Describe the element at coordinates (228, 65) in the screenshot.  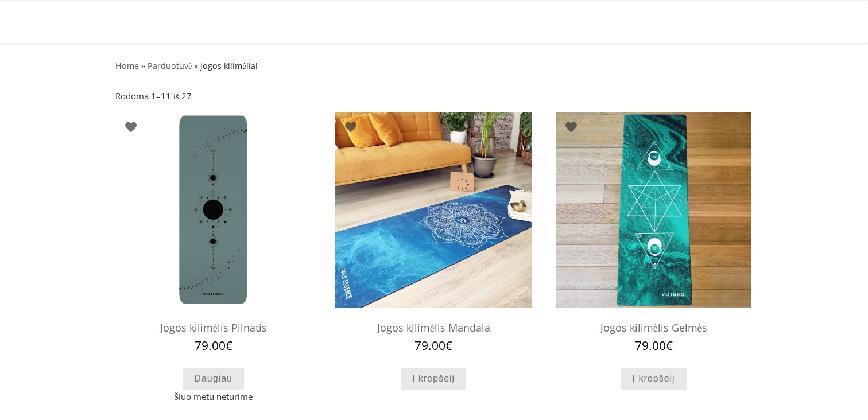
I see `span: jogos kilimėliai` at that location.